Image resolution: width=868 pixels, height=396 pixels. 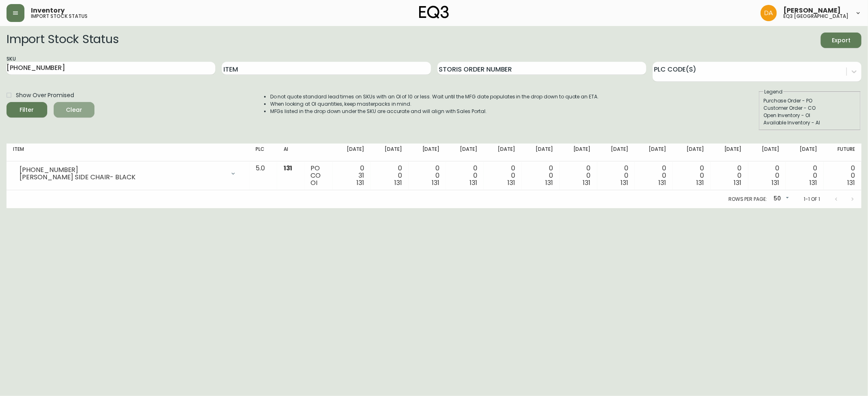 What do you see at coordinates (352, 176) in the screenshot?
I see `div: 0 31` at bounding box center [352, 176].